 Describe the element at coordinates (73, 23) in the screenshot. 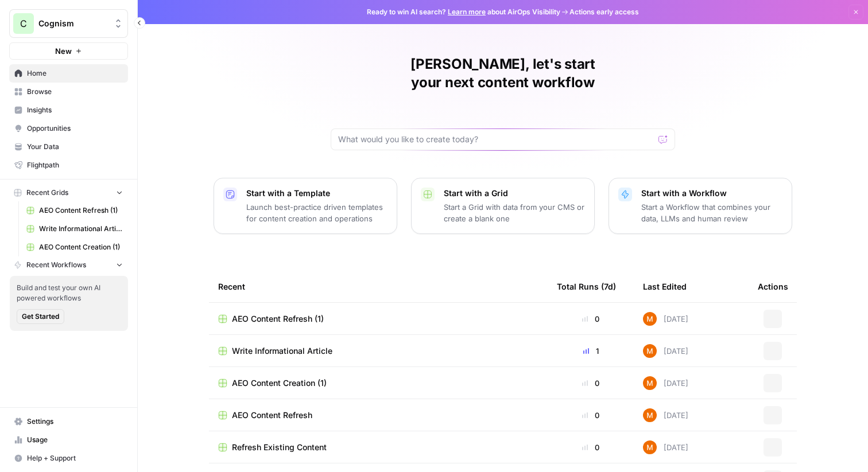

I see `span: Cognism` at that location.